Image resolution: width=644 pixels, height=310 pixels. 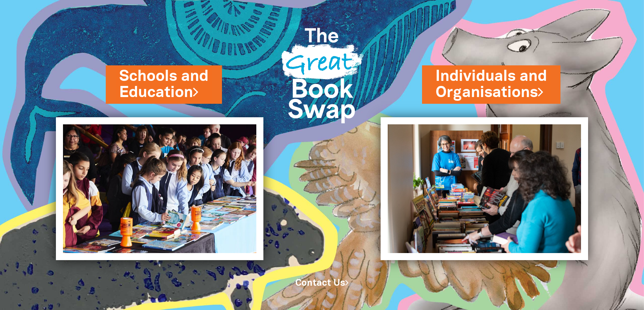 I want to click on img: Individuals and Organisations, so click(x=484, y=189).